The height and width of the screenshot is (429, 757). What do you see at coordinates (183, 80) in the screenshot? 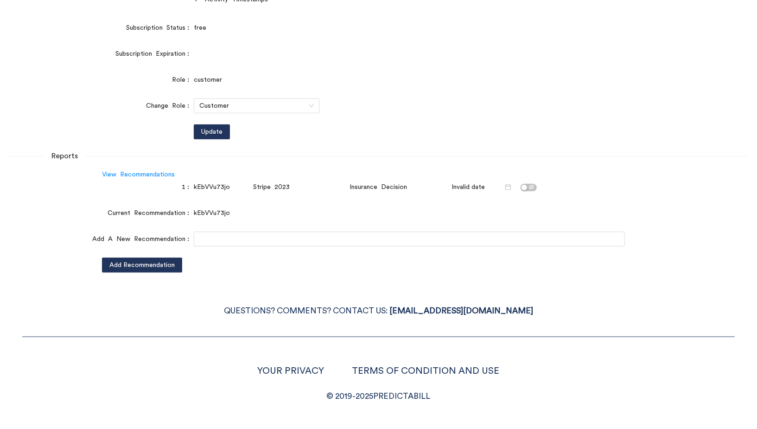
I see `label: Role` at bounding box center [183, 80].